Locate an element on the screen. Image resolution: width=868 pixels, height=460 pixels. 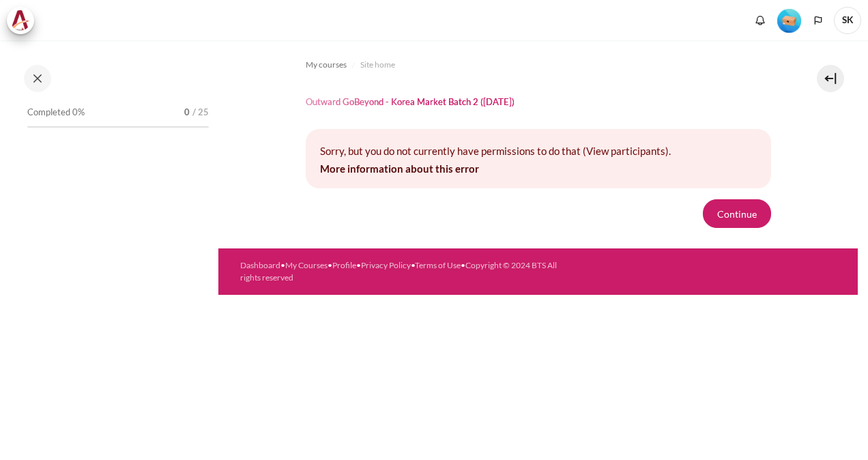
button: Languages is located at coordinates (819, 21).